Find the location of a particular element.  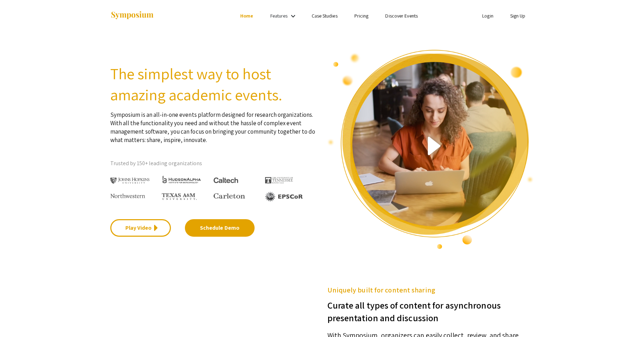

img: Carleton is located at coordinates (230, 196).